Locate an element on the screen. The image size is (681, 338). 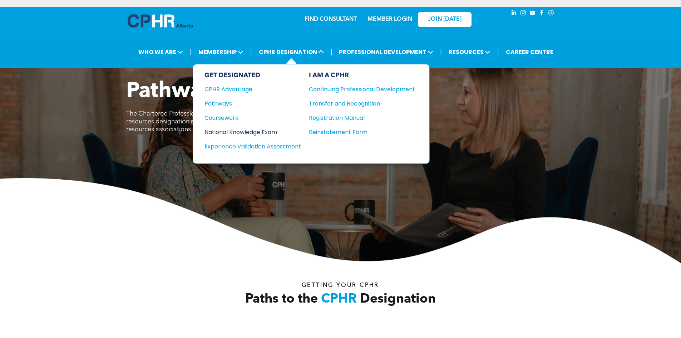
a: Social network is located at coordinates (551, 14).